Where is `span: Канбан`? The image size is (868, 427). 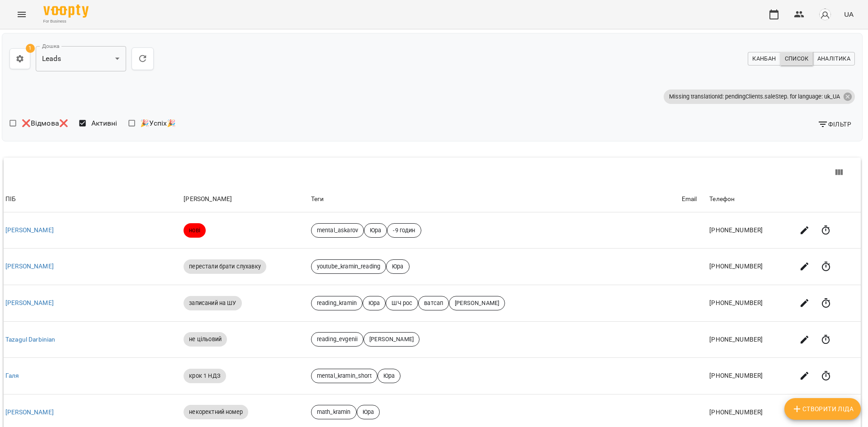 span: Канбан is located at coordinates (764, 59).